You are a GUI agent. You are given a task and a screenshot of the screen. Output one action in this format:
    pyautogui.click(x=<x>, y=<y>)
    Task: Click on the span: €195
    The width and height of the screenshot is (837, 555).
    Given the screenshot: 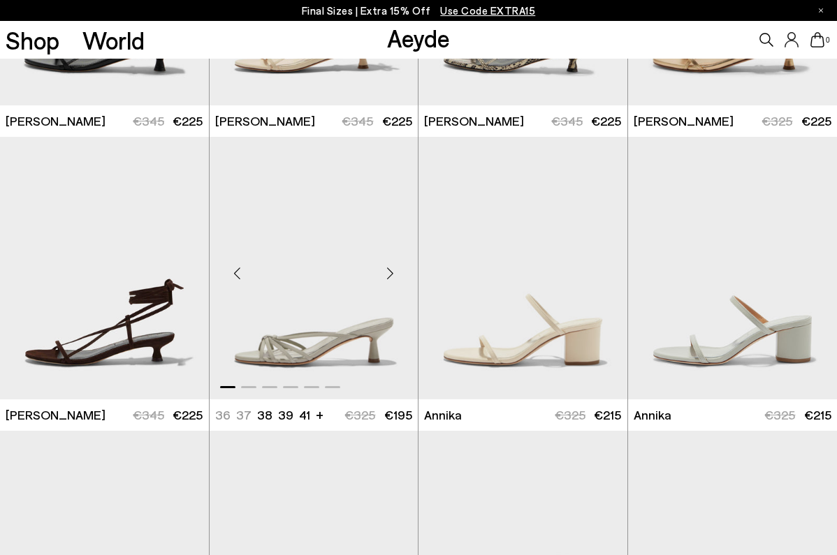 What is the action you would take?
    pyautogui.click(x=398, y=415)
    